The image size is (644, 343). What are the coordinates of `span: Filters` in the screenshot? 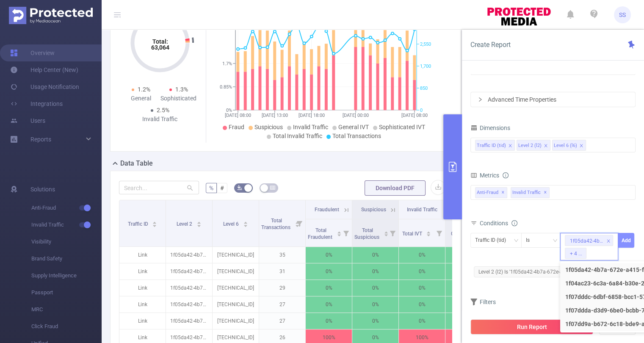 It's located at (483, 302).